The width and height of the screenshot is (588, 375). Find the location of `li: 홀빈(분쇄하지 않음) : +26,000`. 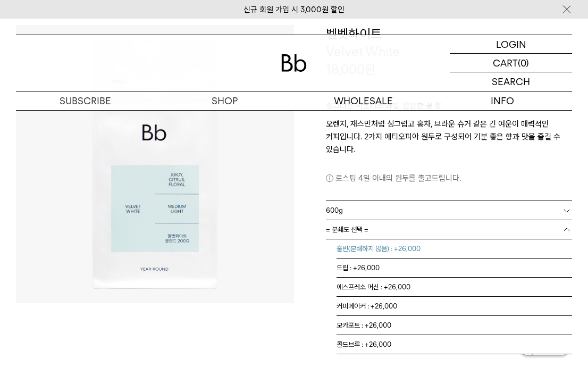

li: 홀빈(분쇄하지 않음) : +26,000 is located at coordinates (454, 249).